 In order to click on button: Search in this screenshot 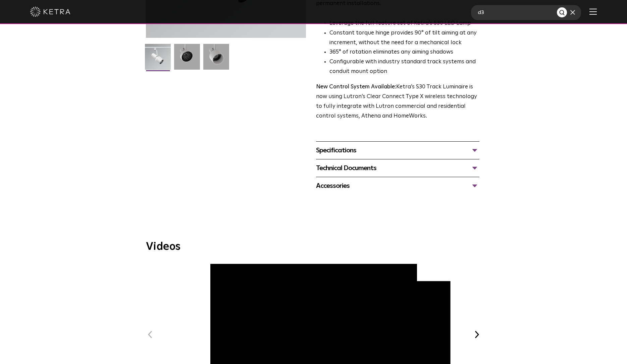, I will do `click(562, 13)`.